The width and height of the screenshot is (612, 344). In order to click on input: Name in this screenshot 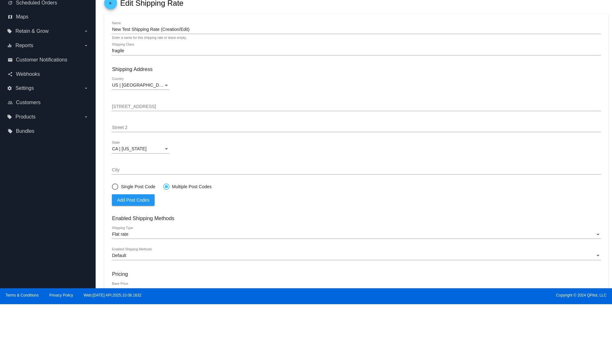, I will do `click(356, 30)`.